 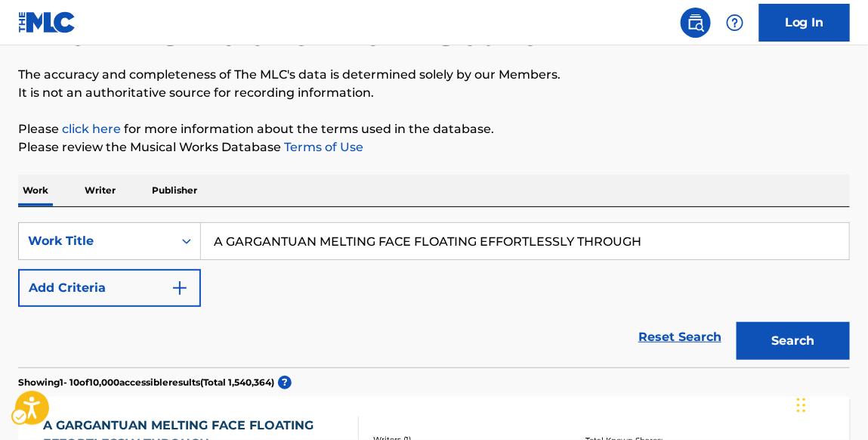 I want to click on p: Publisher, so click(x=175, y=191).